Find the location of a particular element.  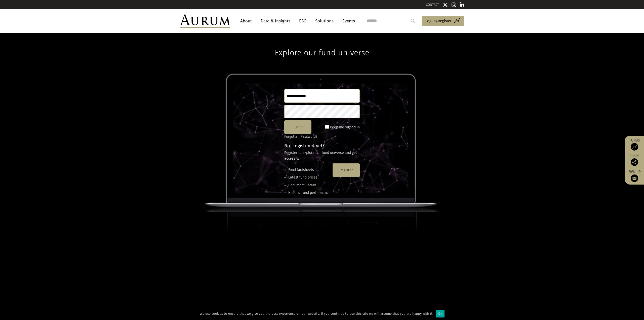

a: Sign up is located at coordinates (635, 176).